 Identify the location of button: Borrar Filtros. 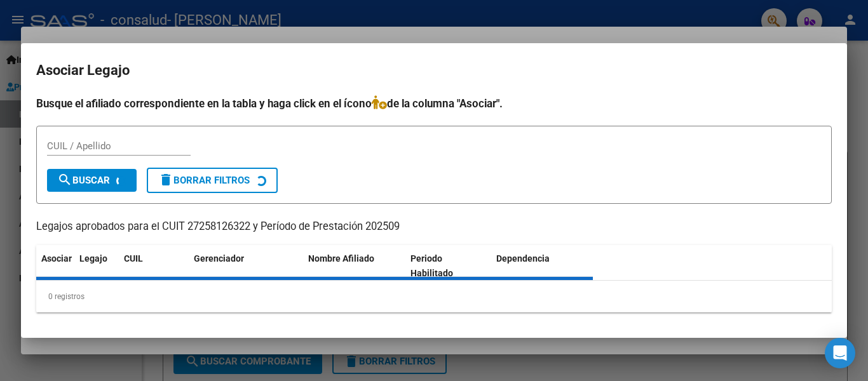
(213, 180).